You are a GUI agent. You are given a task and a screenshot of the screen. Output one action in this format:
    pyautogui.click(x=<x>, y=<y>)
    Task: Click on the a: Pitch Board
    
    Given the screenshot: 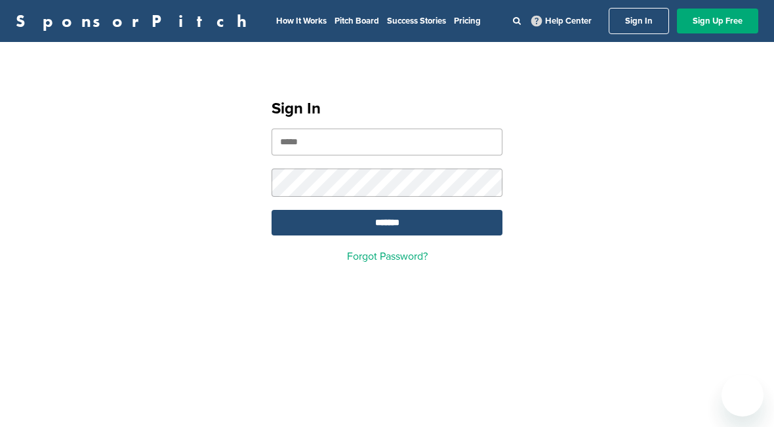 What is the action you would take?
    pyautogui.click(x=357, y=21)
    